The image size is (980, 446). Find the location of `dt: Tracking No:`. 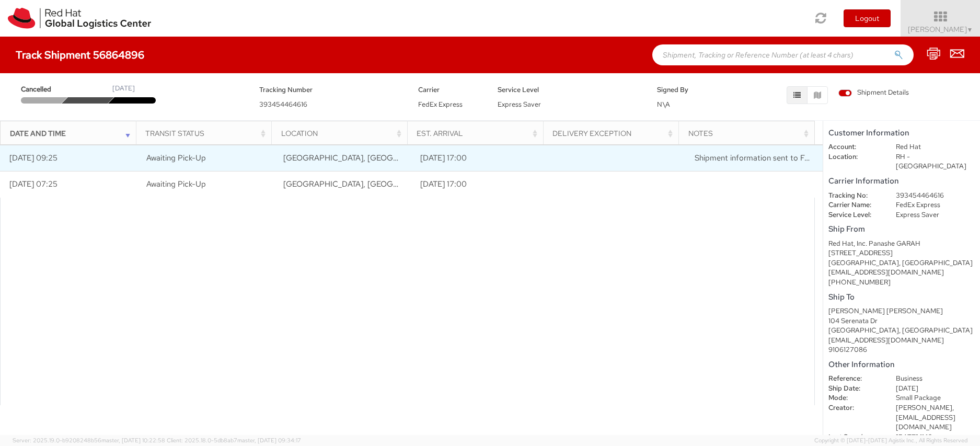

dt: Tracking No: is located at coordinates (854, 196).